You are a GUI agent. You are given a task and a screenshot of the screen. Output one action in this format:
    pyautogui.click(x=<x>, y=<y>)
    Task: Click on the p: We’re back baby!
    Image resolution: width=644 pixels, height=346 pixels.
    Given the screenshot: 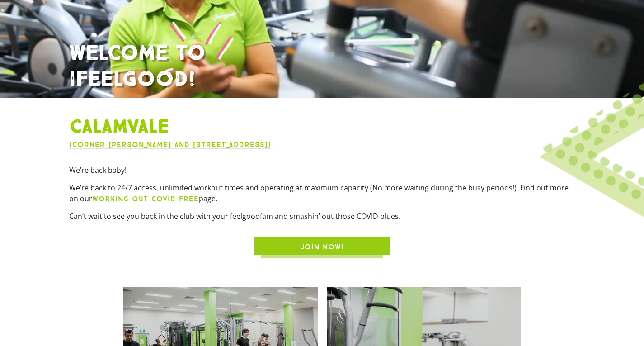 What is the action you would take?
    pyautogui.click(x=322, y=170)
    